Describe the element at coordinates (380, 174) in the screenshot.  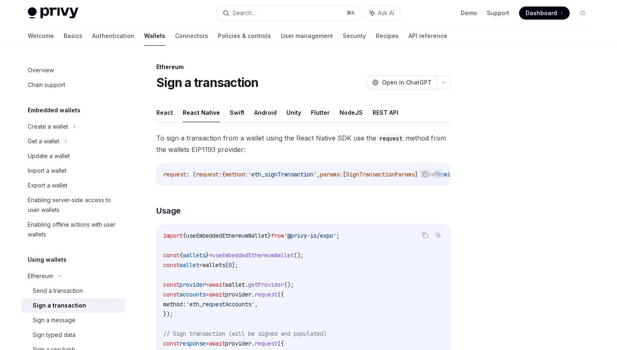
I see `span: SignTransactionParams` at that location.